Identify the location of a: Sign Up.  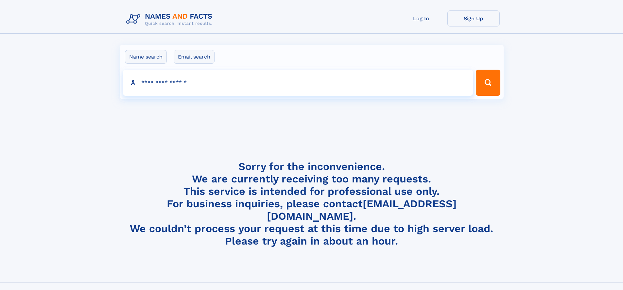
(474, 18).